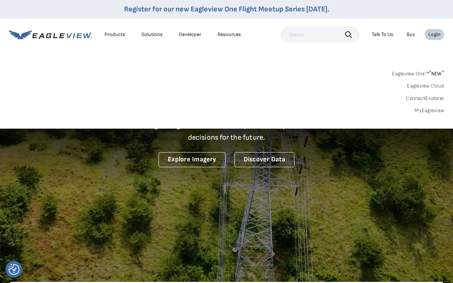 The width and height of the screenshot is (453, 283). Describe the element at coordinates (320, 35) in the screenshot. I see `input: Search` at that location.